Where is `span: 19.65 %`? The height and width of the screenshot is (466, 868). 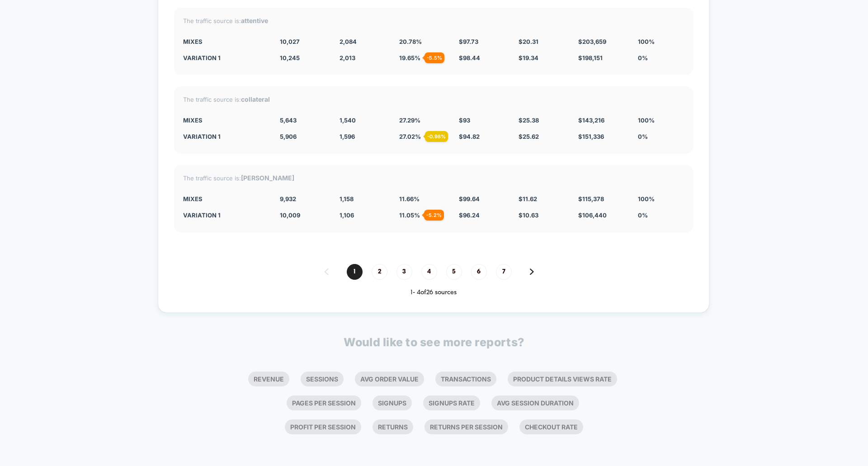 span: 19.65 % is located at coordinates (410, 58).